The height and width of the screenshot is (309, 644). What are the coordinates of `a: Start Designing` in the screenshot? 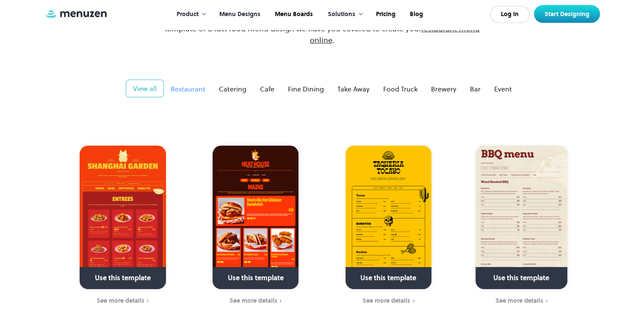 It's located at (567, 14).